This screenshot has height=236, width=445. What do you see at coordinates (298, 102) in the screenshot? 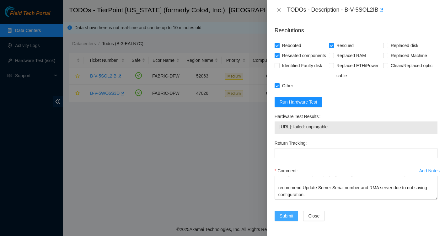
I see `button: Run Hardware Test` at bounding box center [298, 102].